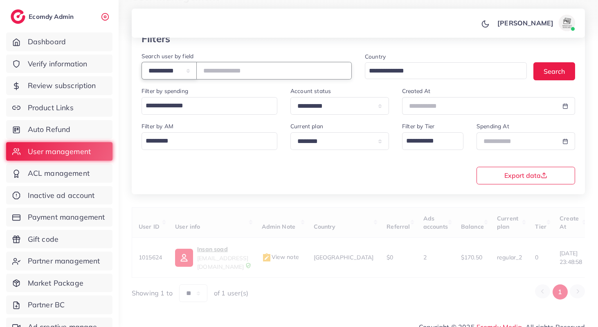 This screenshot has width=598, height=327. Describe the element at coordinates (156, 38) in the screenshot. I see `h3: Filters` at that location.